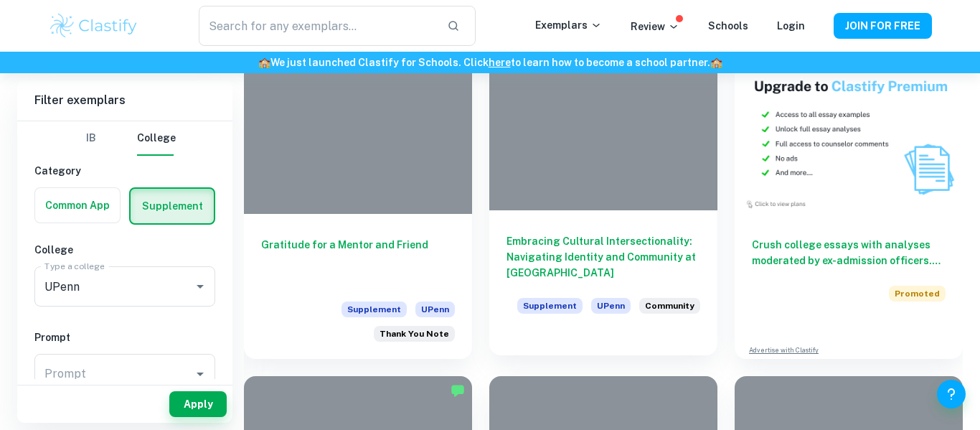 Image resolution: width=980 pixels, height=430 pixels. I want to click on h6: Filter exemplars, so click(125, 100).